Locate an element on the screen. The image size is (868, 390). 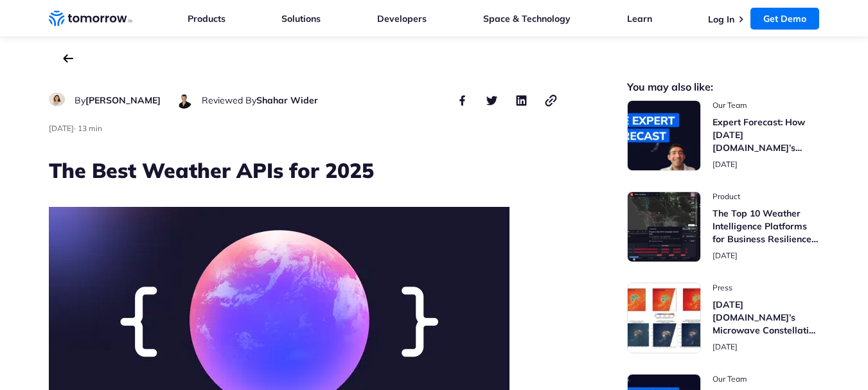
a: Developers is located at coordinates (401, 19).